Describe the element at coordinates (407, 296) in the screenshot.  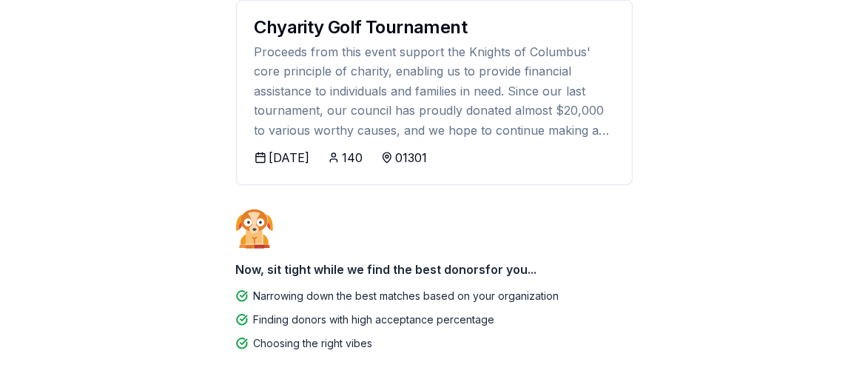
I see `div: Narrowing down the best matches based on your organization` at that location.